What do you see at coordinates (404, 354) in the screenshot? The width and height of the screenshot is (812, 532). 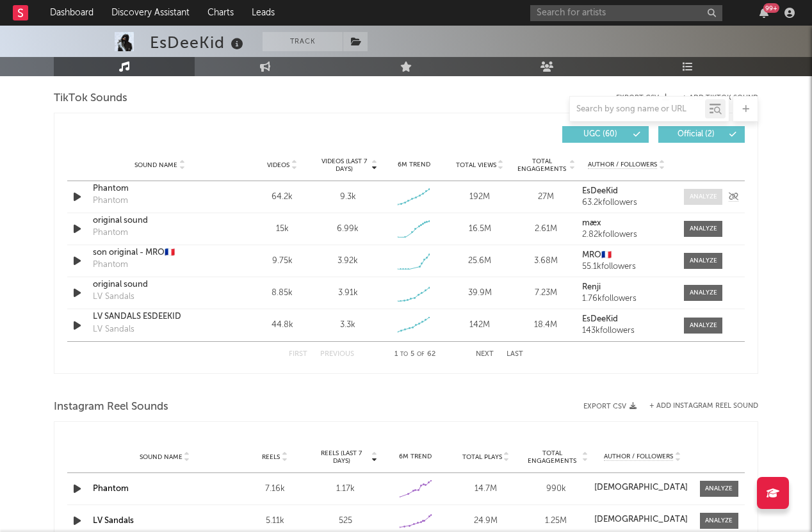 I see `span: to` at bounding box center [404, 354].